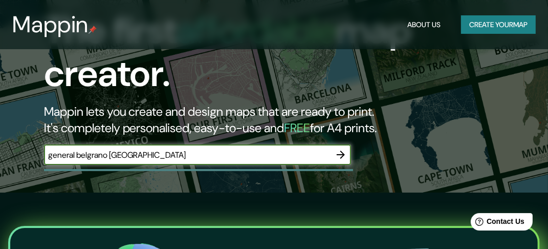 This screenshot has height=249, width=548. I want to click on input: Choose your favourite place, so click(187, 155).